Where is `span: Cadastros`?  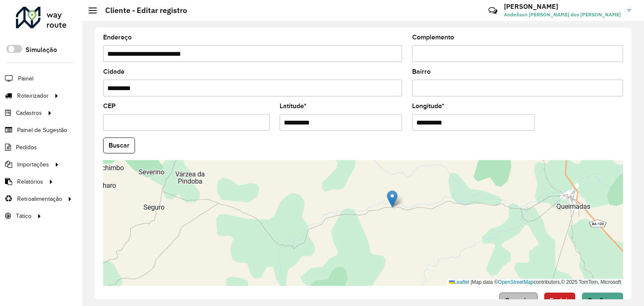 span: Cadastros is located at coordinates (29, 113).